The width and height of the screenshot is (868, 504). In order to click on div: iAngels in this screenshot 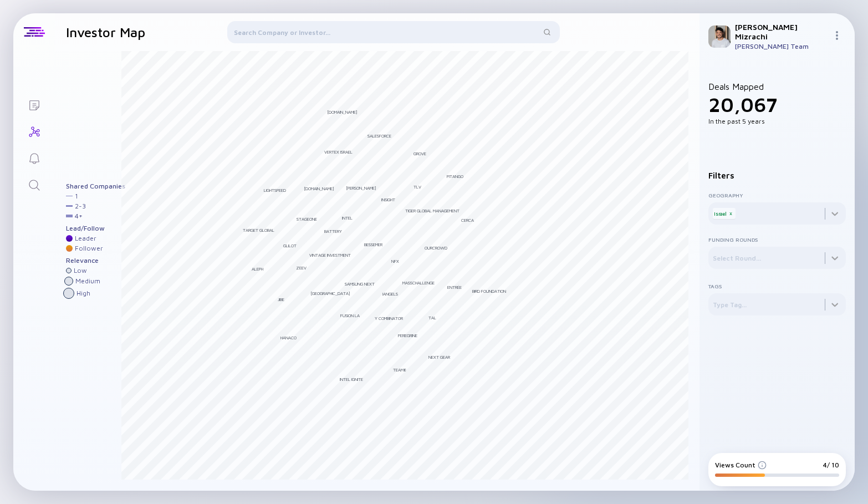, I will do `click(390, 294)`.